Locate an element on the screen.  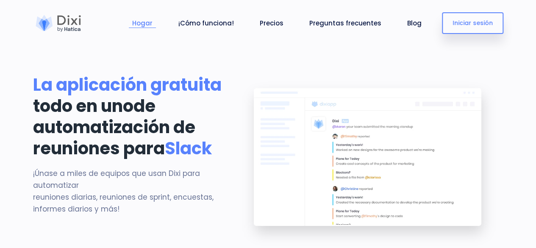
font: Precios is located at coordinates (272, 23).